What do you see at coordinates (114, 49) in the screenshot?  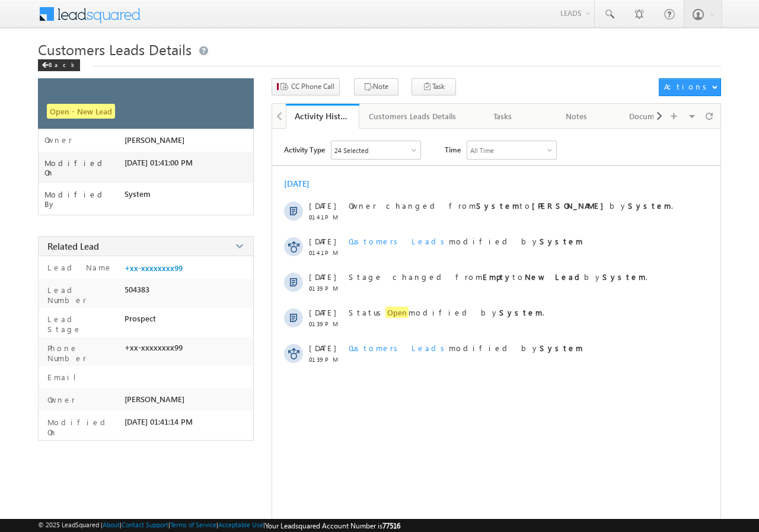 I see `span: Customers Leads Details` at bounding box center [114, 49].